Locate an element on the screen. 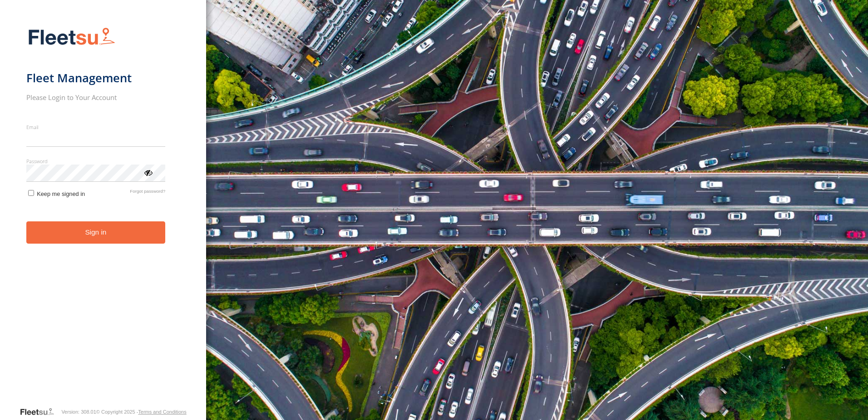 The width and height of the screenshot is (868, 420). a: Terms and Conditions is located at coordinates (162, 412).